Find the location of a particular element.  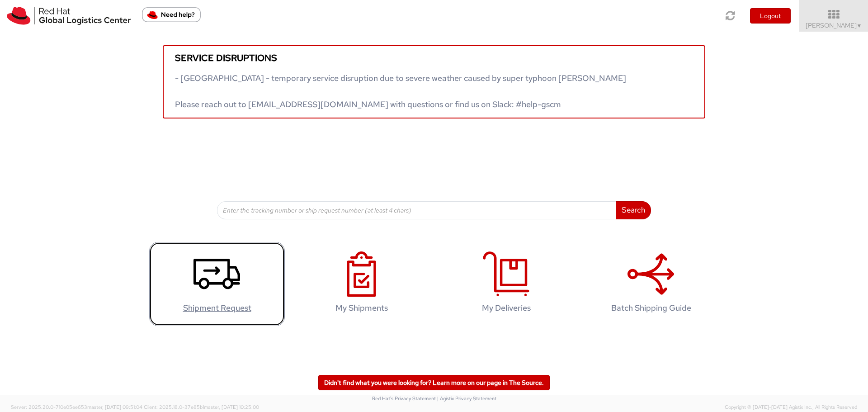

a: Shipment Request is located at coordinates (217, 284).